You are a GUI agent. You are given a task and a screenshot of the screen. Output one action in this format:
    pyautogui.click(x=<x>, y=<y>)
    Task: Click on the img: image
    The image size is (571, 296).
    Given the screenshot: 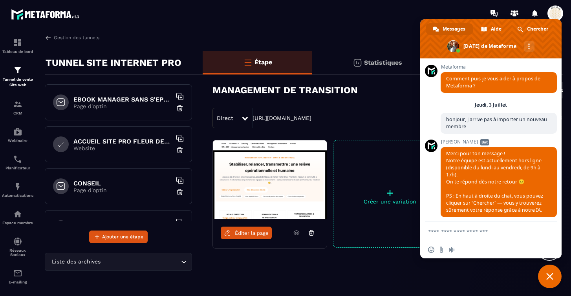 What is the action you would take?
    pyautogui.click(x=270, y=180)
    